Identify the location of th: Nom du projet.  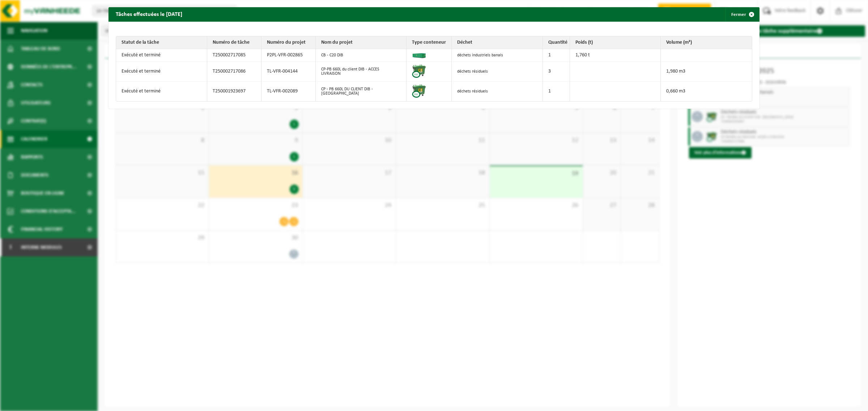
(361, 43).